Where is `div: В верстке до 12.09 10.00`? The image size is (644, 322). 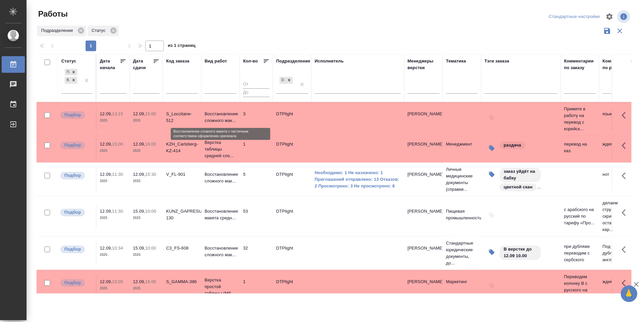 div: В верстке до 12.09 10.00 is located at coordinates (520, 252).